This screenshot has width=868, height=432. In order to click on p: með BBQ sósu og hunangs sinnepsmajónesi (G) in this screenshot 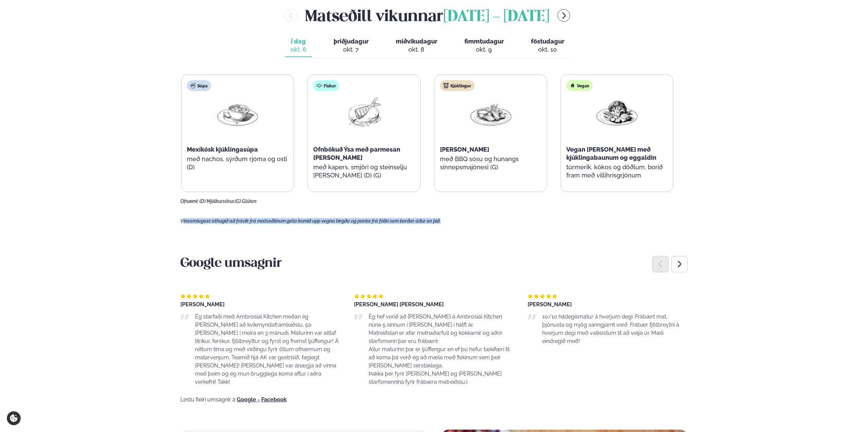, I will do `click(491, 163)`.